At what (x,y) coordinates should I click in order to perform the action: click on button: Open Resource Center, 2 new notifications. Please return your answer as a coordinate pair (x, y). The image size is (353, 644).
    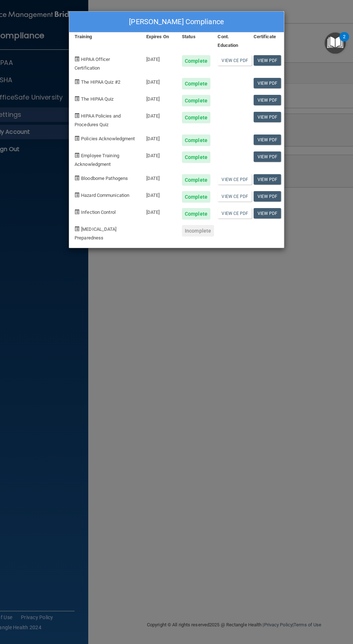
    Looking at the image, I should click on (335, 43).